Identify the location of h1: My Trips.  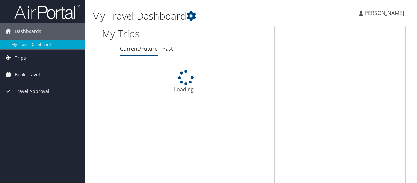
(149, 34).